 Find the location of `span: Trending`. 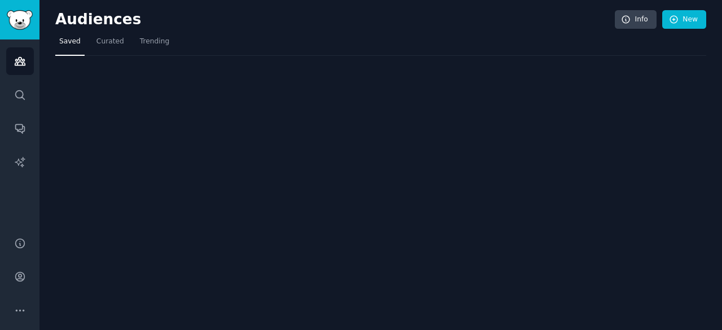

span: Trending is located at coordinates (154, 42).